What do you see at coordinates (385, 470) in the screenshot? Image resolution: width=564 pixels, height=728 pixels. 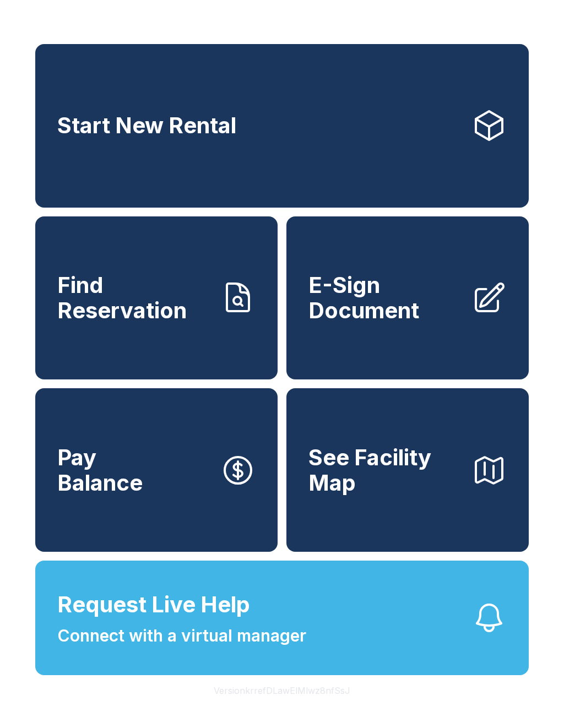 I see `span: See Facility Map` at bounding box center [385, 470].